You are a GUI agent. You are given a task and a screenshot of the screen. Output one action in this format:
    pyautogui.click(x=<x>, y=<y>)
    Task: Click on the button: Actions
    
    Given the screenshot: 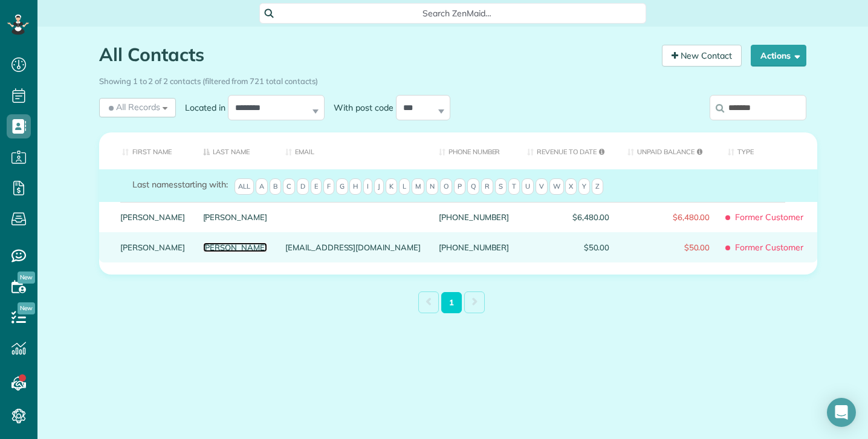 What is the action you would take?
    pyautogui.click(x=779, y=55)
    